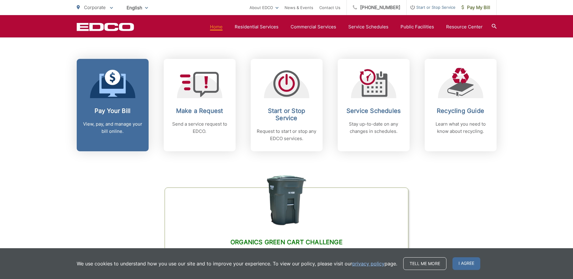 Image resolution: width=573 pixels, height=279 pixels. I want to click on p: Stay up-to-date on any changes in schedules., so click(373, 128).